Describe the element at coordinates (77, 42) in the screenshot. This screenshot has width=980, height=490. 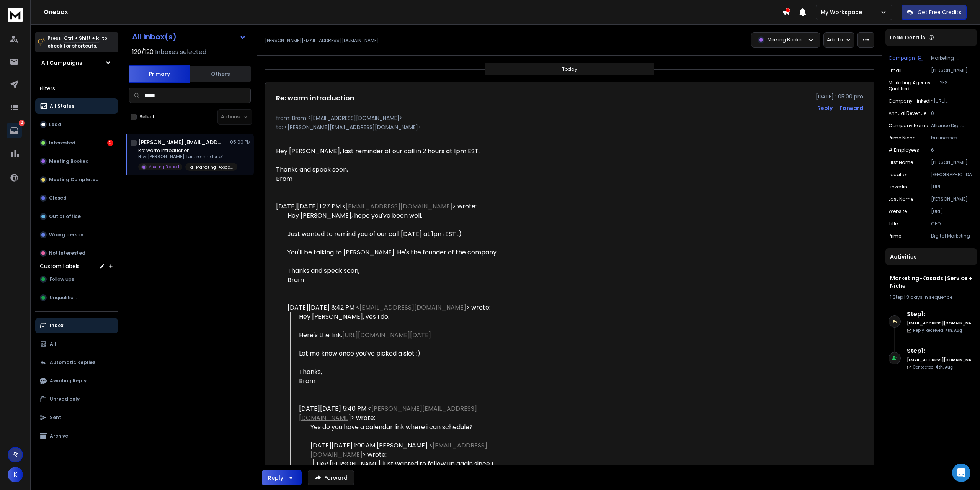
I see `p: Press to check for shortcuts.` at that location.